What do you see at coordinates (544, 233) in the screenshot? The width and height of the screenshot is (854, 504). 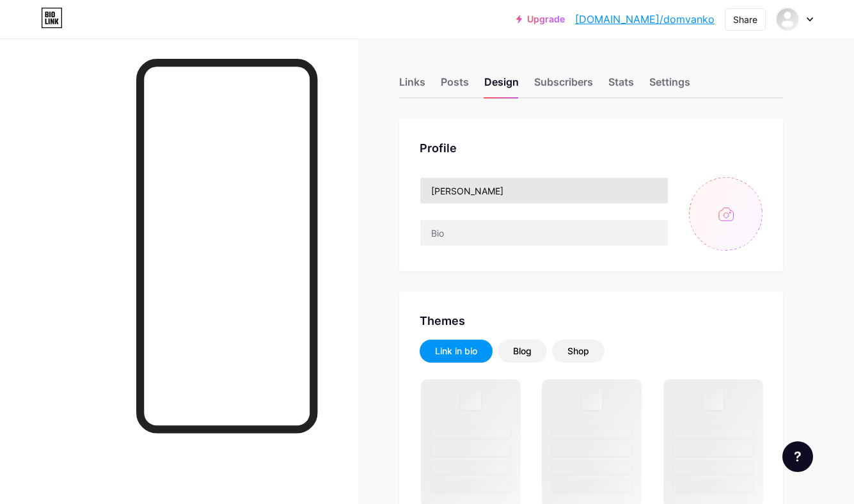 I see `input: Bio` at bounding box center [544, 233].